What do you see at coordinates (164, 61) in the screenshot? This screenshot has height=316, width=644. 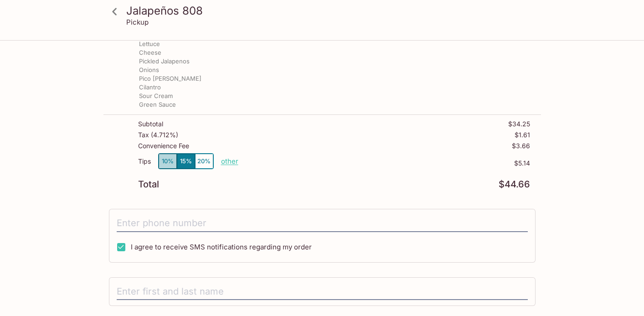 I see `p: Pickled Jalapenos` at bounding box center [164, 61].